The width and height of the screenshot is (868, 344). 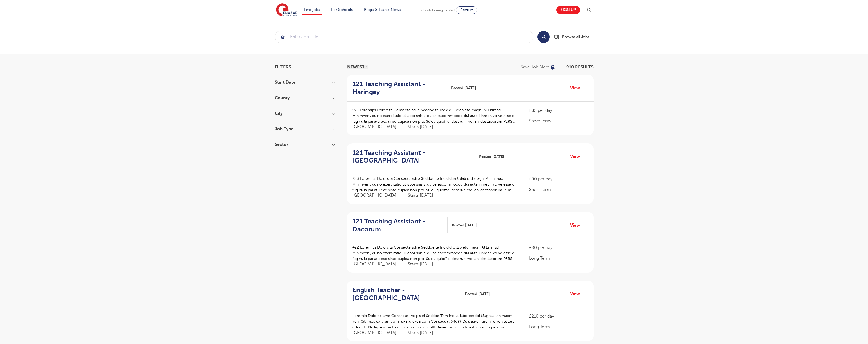 I want to click on a: Sign up, so click(x=568, y=10).